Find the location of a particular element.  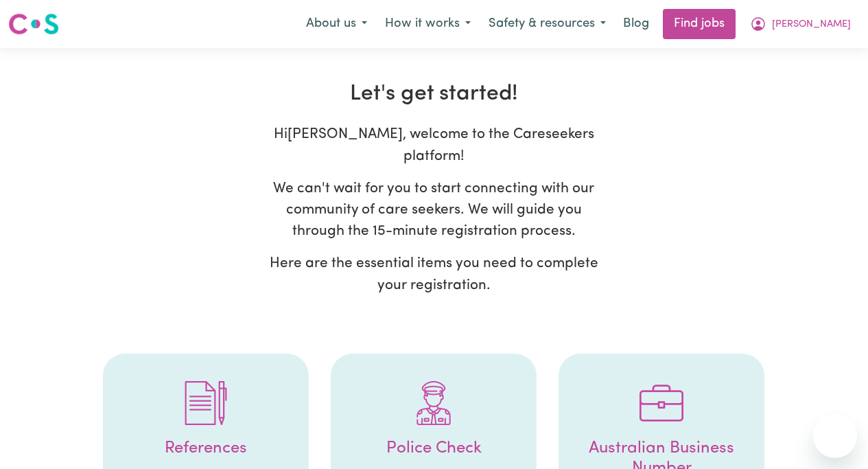

h4: References is located at coordinates (206, 448).